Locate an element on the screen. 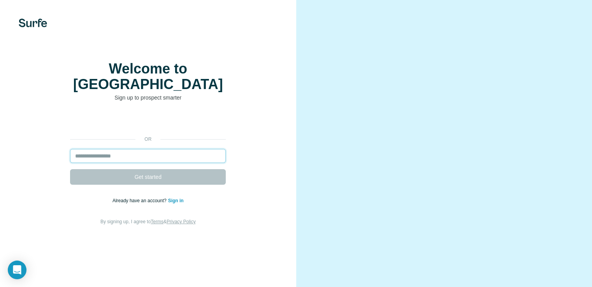  a: Sign in is located at coordinates (176, 201).